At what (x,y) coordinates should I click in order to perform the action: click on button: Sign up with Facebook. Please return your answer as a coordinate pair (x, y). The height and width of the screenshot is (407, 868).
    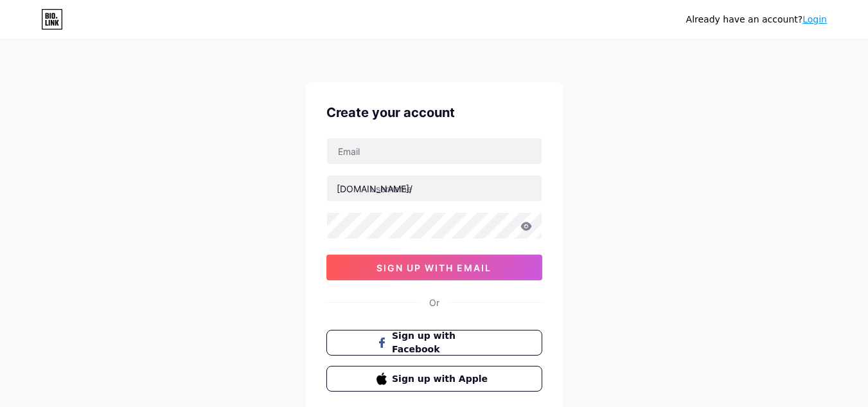
    Looking at the image, I should click on (435, 343).